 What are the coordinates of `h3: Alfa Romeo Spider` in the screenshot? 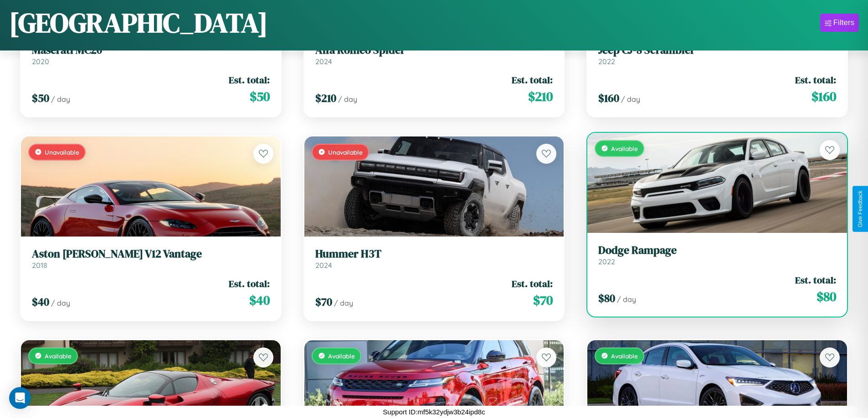 It's located at (434, 50).